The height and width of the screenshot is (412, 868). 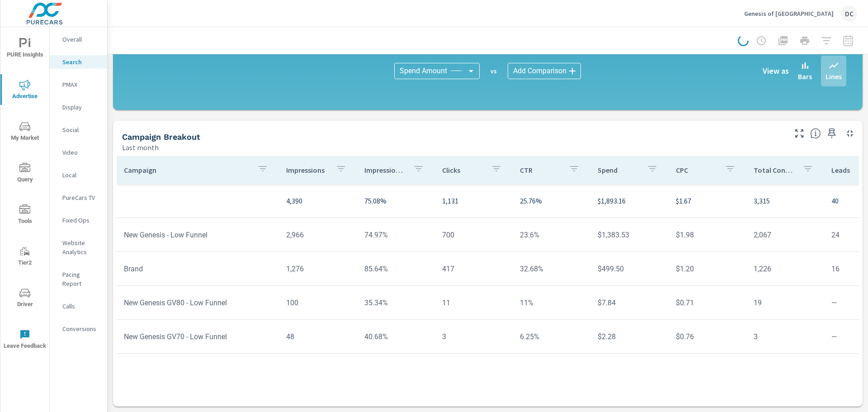 I want to click on button: Minimize Widget, so click(x=850, y=134).